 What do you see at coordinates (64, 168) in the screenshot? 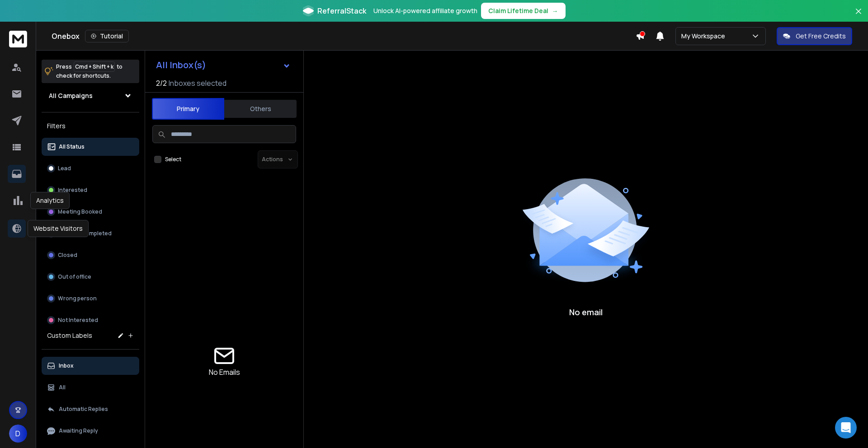
I see `p: Lead` at bounding box center [64, 168].